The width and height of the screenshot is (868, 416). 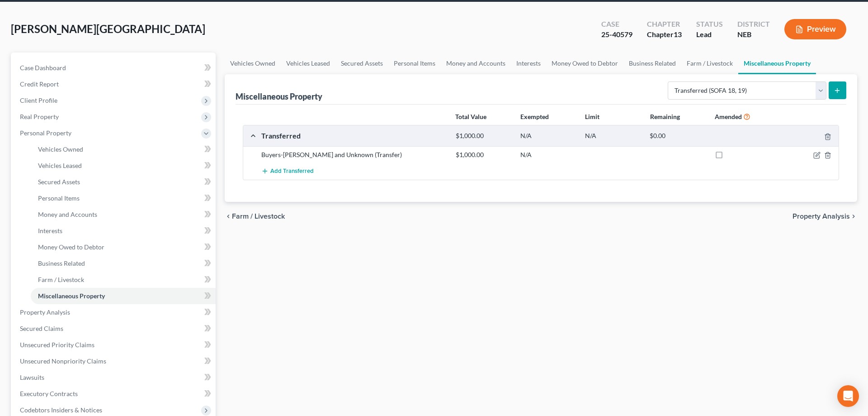 What do you see at coordinates (255, 216) in the screenshot?
I see `button: chevron_left Farm / Livestock` at bounding box center [255, 216].